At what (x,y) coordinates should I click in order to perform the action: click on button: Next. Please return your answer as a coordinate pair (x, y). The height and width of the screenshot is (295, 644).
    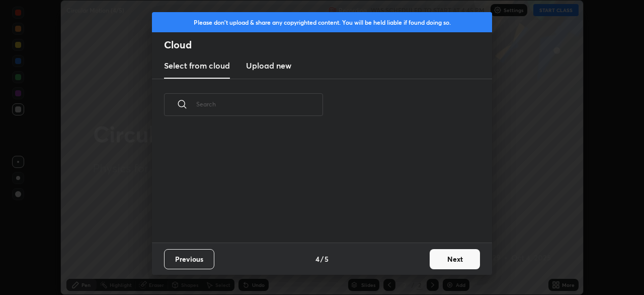
    Looking at the image, I should click on (455, 259).